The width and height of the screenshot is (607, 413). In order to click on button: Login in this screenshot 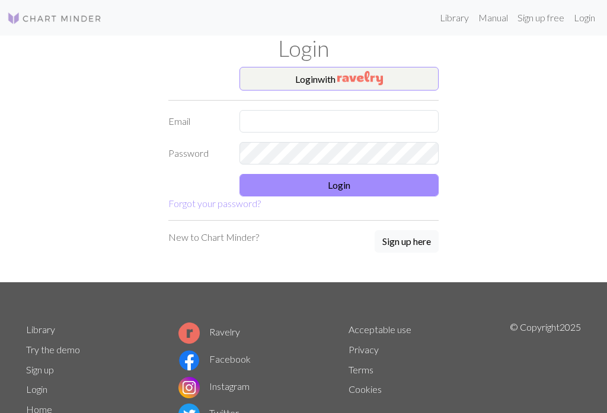, I will do `click(339, 185)`.